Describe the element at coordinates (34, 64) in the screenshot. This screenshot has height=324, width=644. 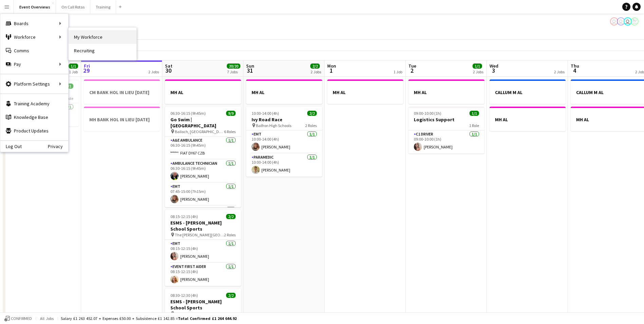
I see `div: Pay` at that location.